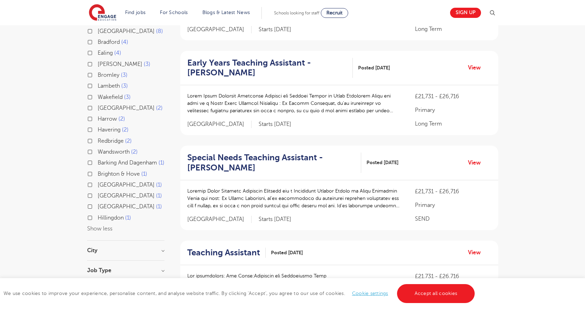 This screenshot has height=309, width=585. What do you see at coordinates (107, 119) in the screenshot?
I see `span: Harrow` at bounding box center [107, 119].